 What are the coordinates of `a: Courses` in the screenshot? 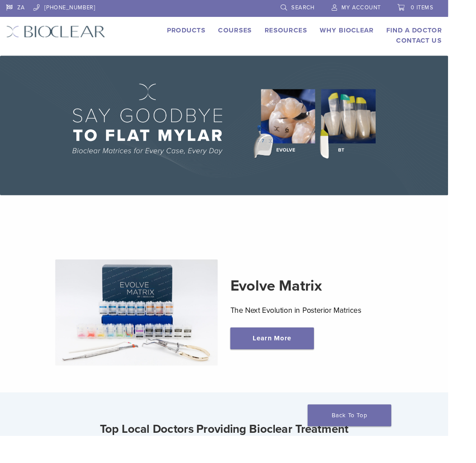 It's located at (249, 32).